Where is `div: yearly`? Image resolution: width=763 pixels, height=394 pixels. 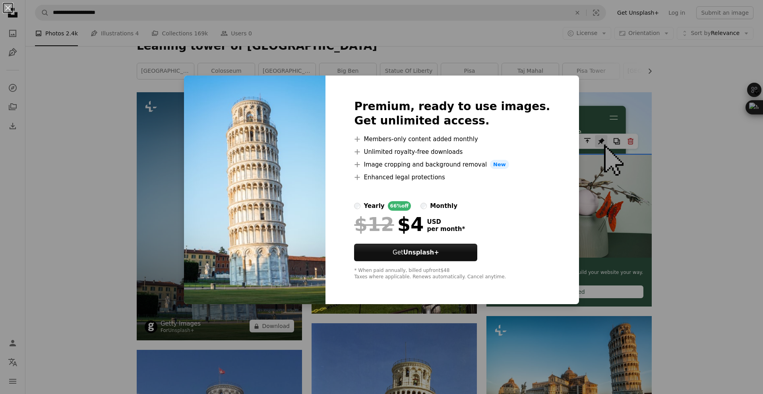 div: yearly is located at coordinates (374, 206).